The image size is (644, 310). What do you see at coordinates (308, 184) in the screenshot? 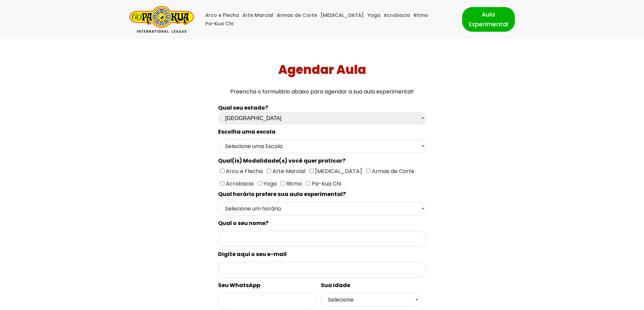
I see `input: Pa-Kua Chi` at bounding box center [308, 184].